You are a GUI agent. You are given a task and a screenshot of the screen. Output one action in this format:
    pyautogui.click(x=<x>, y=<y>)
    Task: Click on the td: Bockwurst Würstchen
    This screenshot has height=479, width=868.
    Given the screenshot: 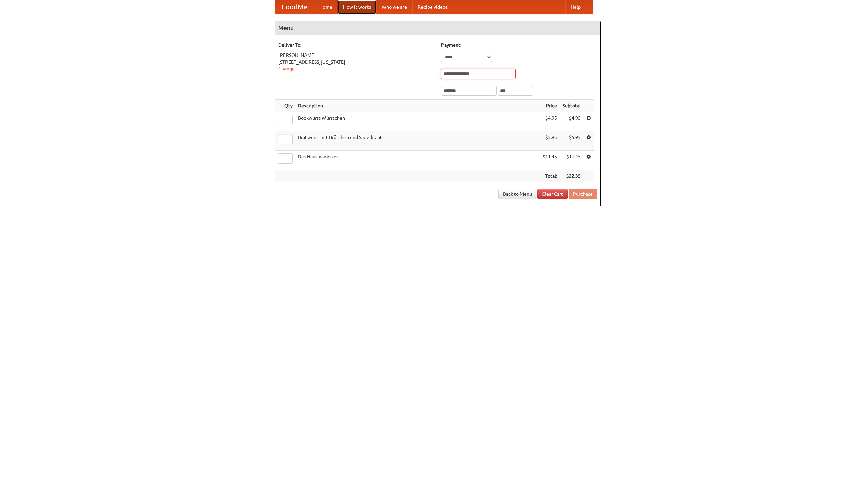 What is the action you would take?
    pyautogui.click(x=417, y=122)
    